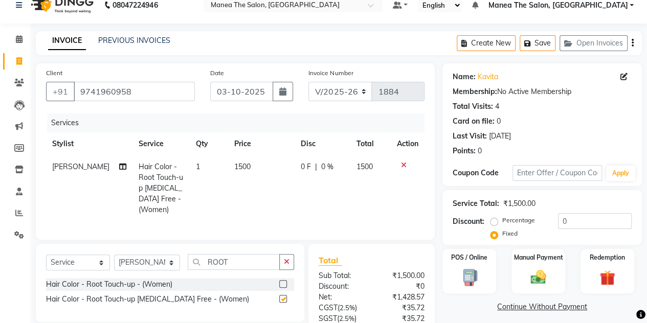  I want to click on input: Enter Offer / Coupon Code, so click(557, 173).